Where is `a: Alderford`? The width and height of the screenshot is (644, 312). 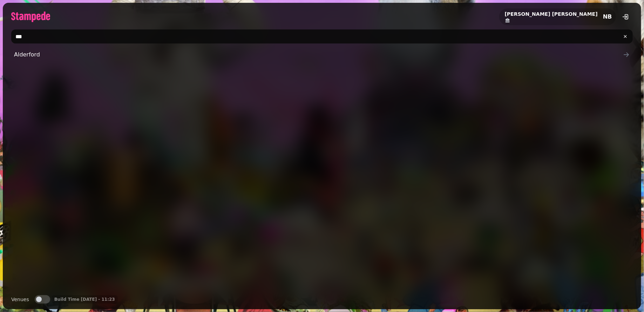
a: Alderford is located at coordinates (322, 55).